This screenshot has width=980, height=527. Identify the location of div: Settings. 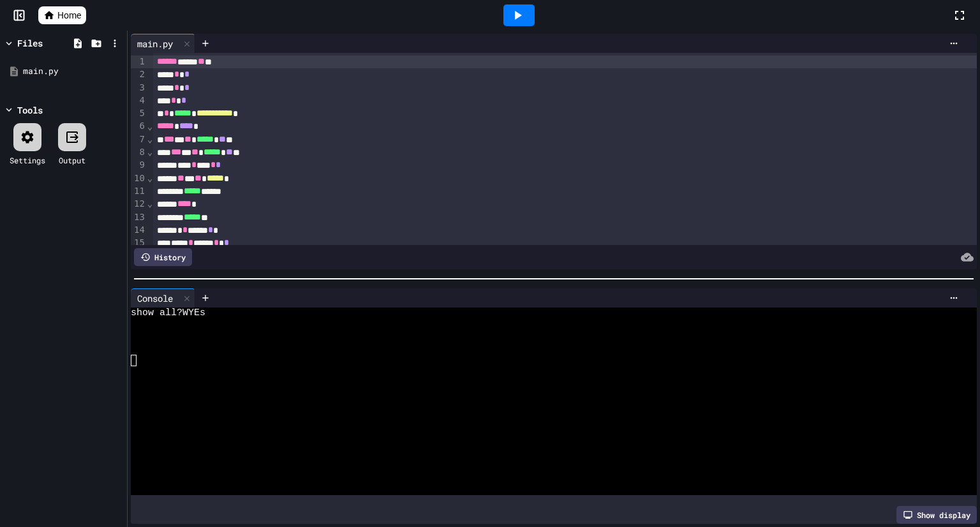
(27, 160).